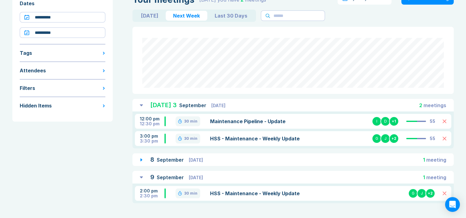 Image resolution: width=466 pixels, height=218 pixels. What do you see at coordinates (152, 196) in the screenshot?
I see `div: 2:30 pm` at bounding box center [152, 196].